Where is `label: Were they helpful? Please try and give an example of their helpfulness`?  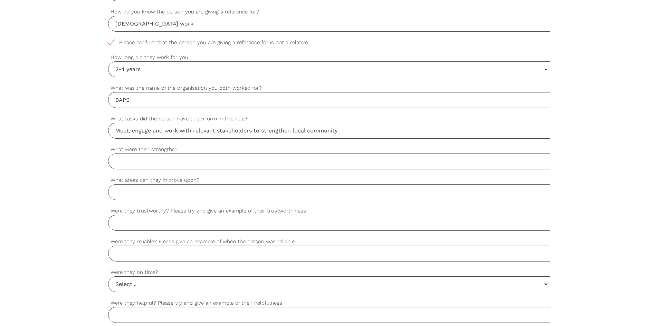
label: Were they helpful? Please try and give an example of their helpfulness is located at coordinates (329, 303).